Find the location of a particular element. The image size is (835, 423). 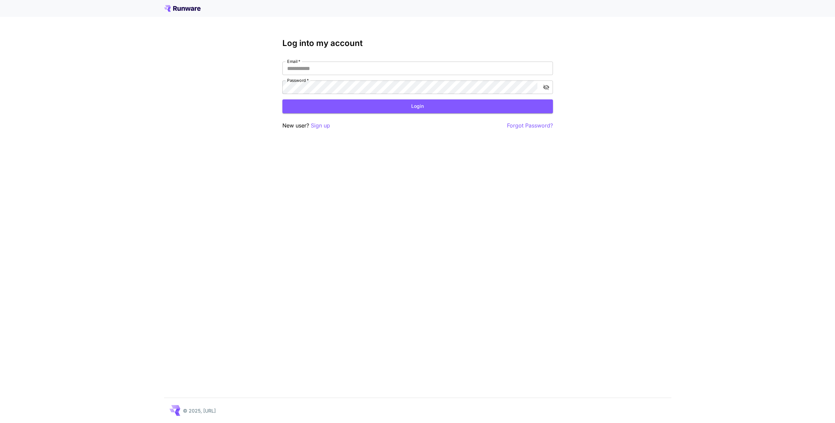

button: Forgot Password? is located at coordinates (530, 125).